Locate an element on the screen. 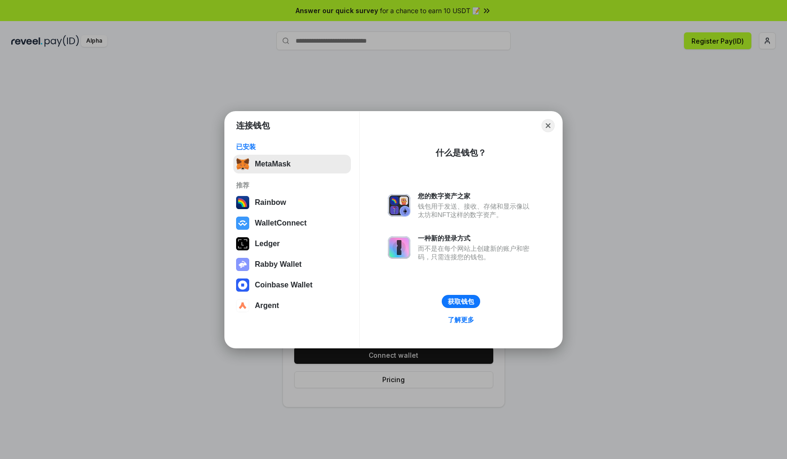  button: Close is located at coordinates (548, 126).